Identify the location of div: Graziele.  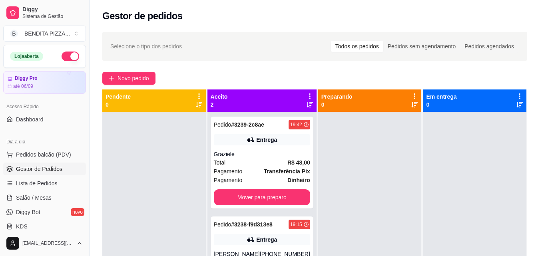
(262, 154).